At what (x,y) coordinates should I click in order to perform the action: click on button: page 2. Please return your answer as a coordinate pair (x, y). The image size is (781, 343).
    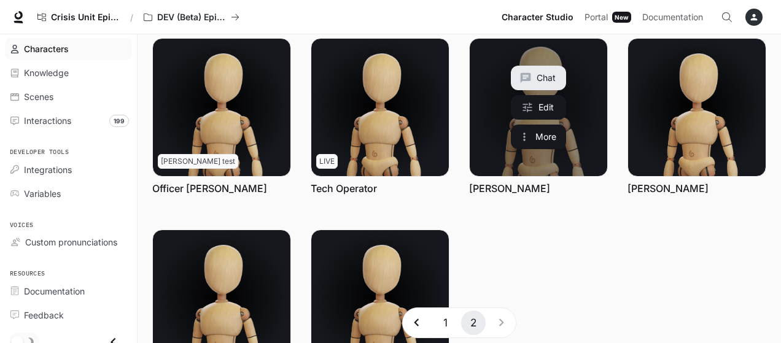
    Looking at the image, I should click on (473, 323).